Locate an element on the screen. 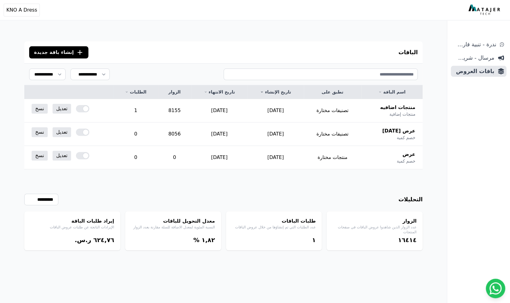 The image size is (510, 303). h4: طلبات الباقات is located at coordinates (274, 221).